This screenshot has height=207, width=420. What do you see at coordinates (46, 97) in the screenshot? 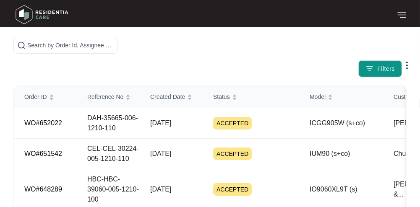
I see `th: Order ID` at bounding box center [46, 97].